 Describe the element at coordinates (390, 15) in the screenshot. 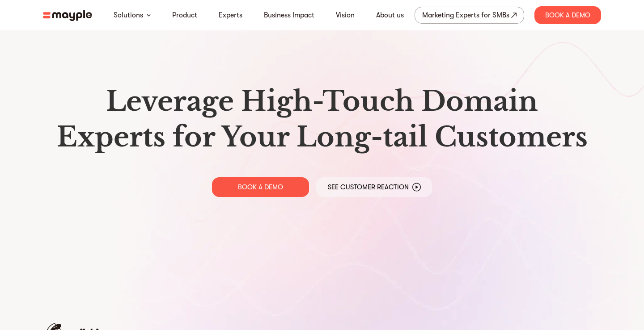

I see `a: About us` at that location.